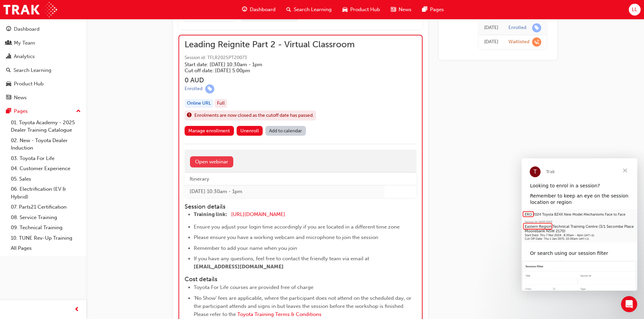 The image size is (644, 319). What do you see at coordinates (43, 56) in the screenshot?
I see `a: Analytics` at bounding box center [43, 56].